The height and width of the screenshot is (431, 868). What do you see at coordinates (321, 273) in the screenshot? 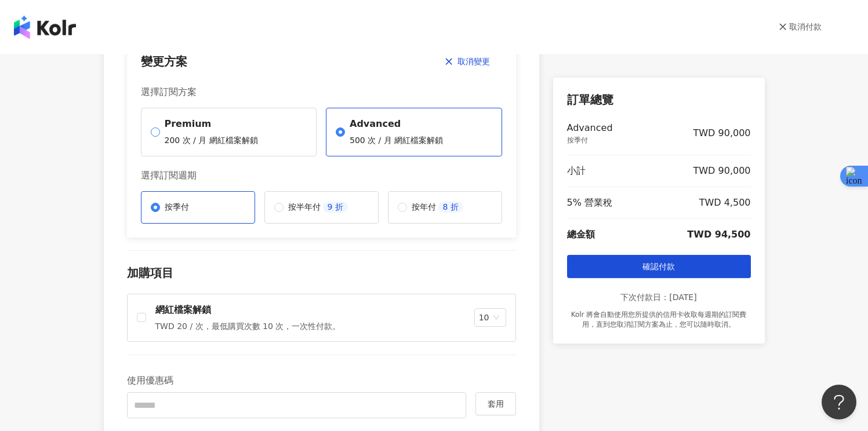
I see `p: 加購項目` at bounding box center [321, 273].